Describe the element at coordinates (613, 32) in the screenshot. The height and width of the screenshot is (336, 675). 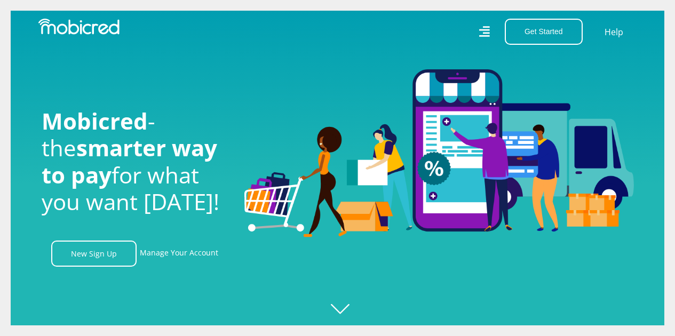
I see `a: Help` at that location.